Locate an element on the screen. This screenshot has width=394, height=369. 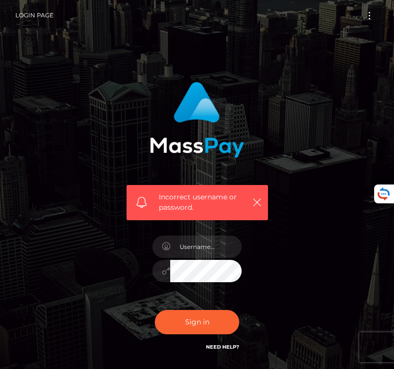
button: Toggle navigation is located at coordinates (369, 15).